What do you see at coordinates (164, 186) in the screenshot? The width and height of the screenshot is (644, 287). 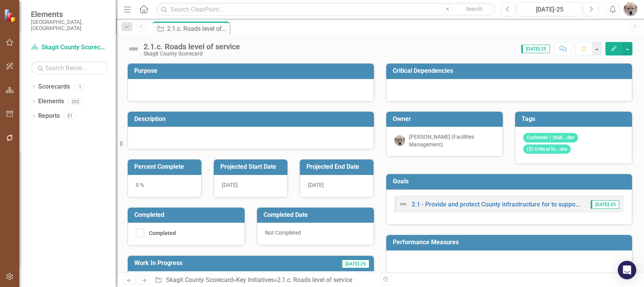 I see `div: 0 %` at bounding box center [164, 186].